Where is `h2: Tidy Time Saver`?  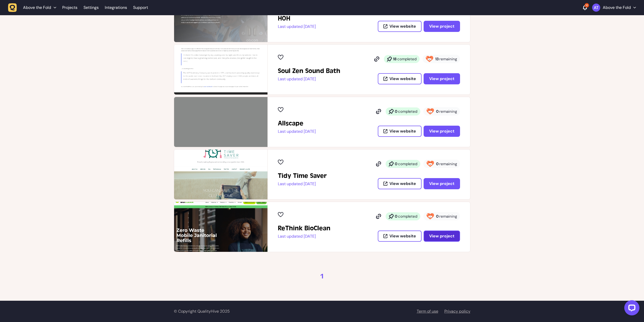
h2: Tidy Time Saver is located at coordinates (302, 176).